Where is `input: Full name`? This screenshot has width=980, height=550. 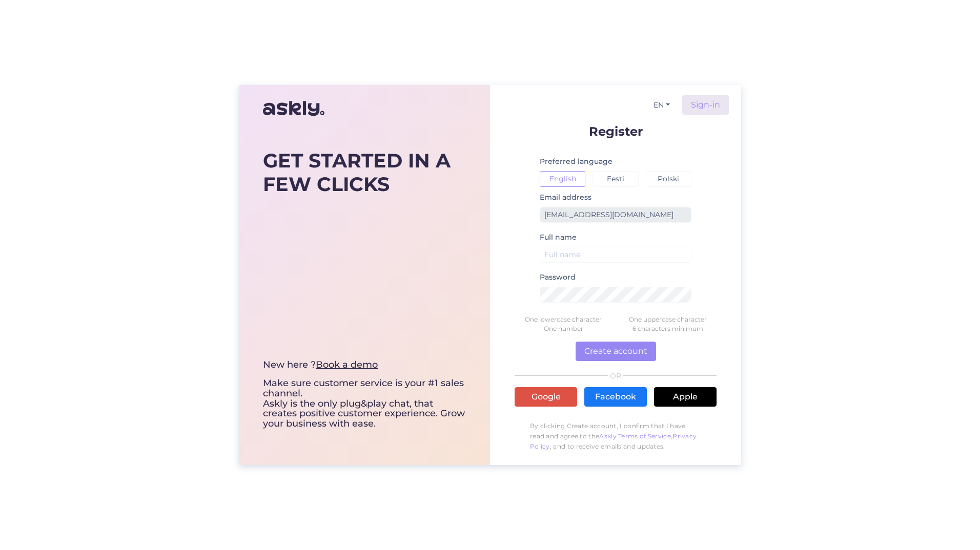 input: Full name is located at coordinates (615, 255).